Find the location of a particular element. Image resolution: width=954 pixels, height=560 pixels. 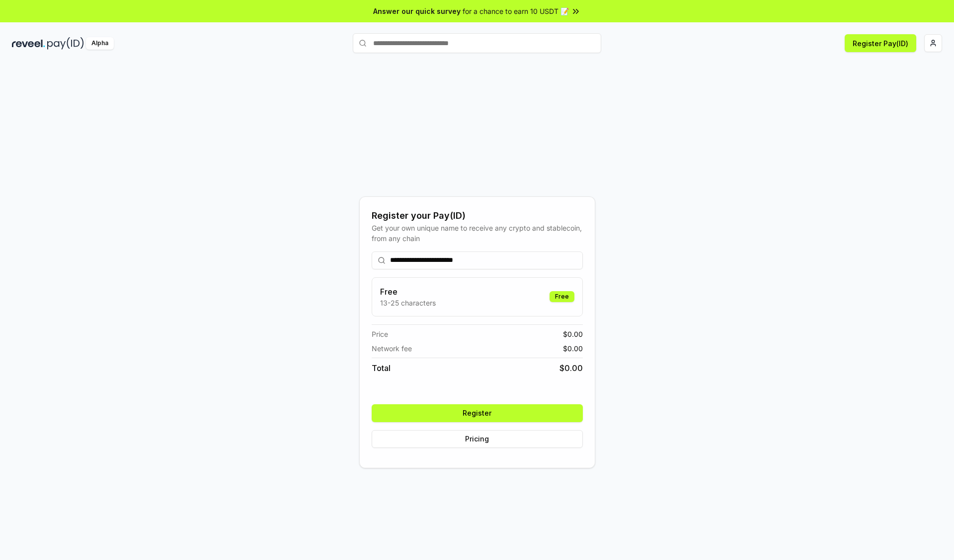

div: Register your Pay(ID) is located at coordinates (477, 216).